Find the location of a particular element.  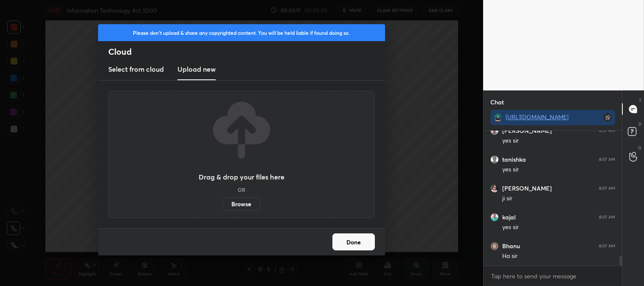

p: Chat is located at coordinates (497, 102).